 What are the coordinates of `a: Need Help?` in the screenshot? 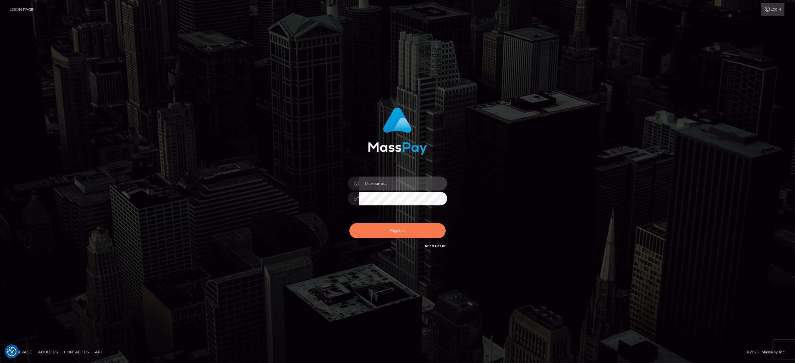 It's located at (435, 246).